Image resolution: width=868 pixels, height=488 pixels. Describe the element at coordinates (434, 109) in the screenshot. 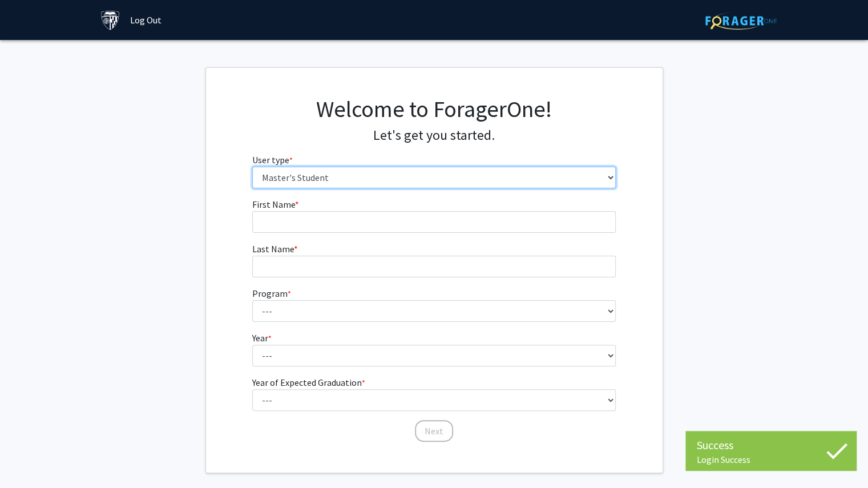

I see `h1: Welcome to ForagerOne!` at that location.